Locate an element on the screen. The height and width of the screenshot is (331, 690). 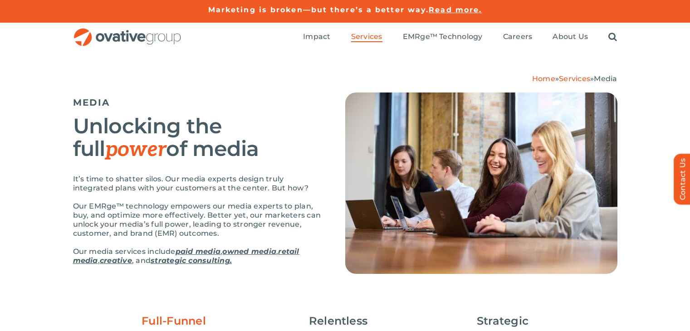
a: Search is located at coordinates (613, 37).